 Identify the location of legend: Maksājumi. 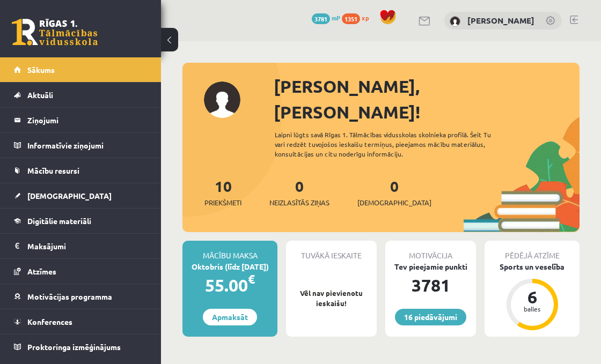
(88, 246).